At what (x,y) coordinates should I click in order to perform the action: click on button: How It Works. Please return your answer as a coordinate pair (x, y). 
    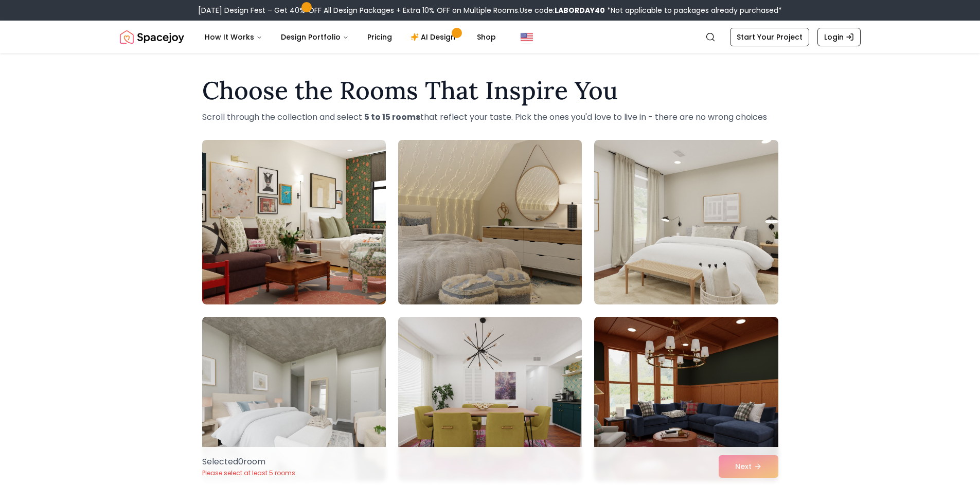
    Looking at the image, I should click on (234, 37).